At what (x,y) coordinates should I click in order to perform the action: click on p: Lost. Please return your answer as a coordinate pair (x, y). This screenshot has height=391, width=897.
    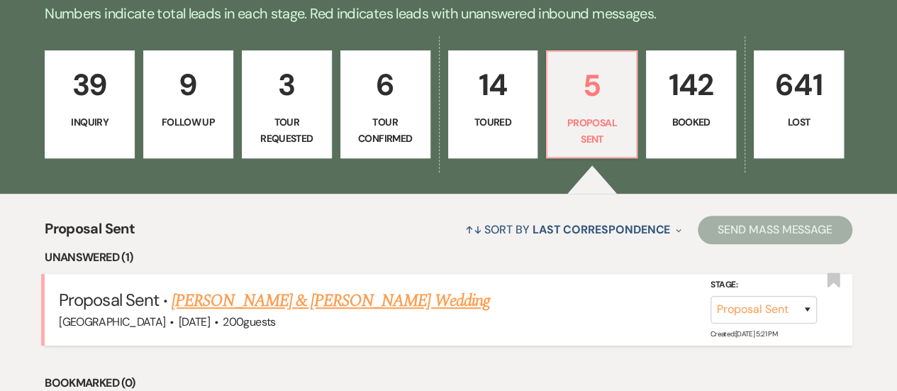
    Looking at the image, I should click on (799, 122).